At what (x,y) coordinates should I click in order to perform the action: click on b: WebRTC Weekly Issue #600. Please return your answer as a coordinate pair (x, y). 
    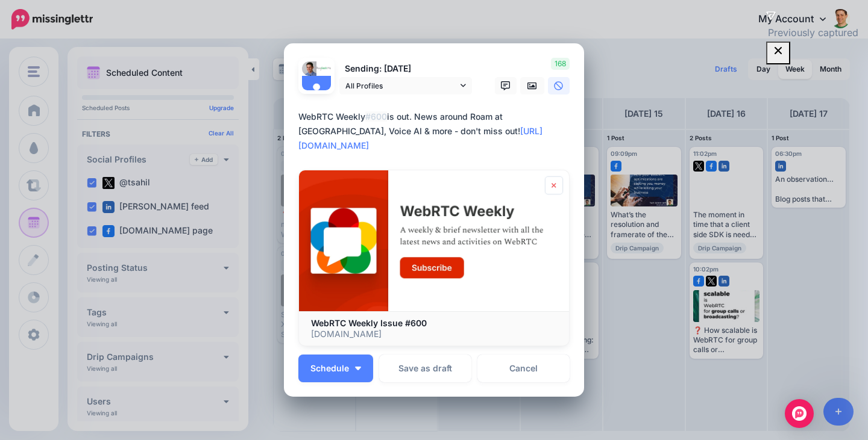
    Looking at the image, I should click on (369, 323).